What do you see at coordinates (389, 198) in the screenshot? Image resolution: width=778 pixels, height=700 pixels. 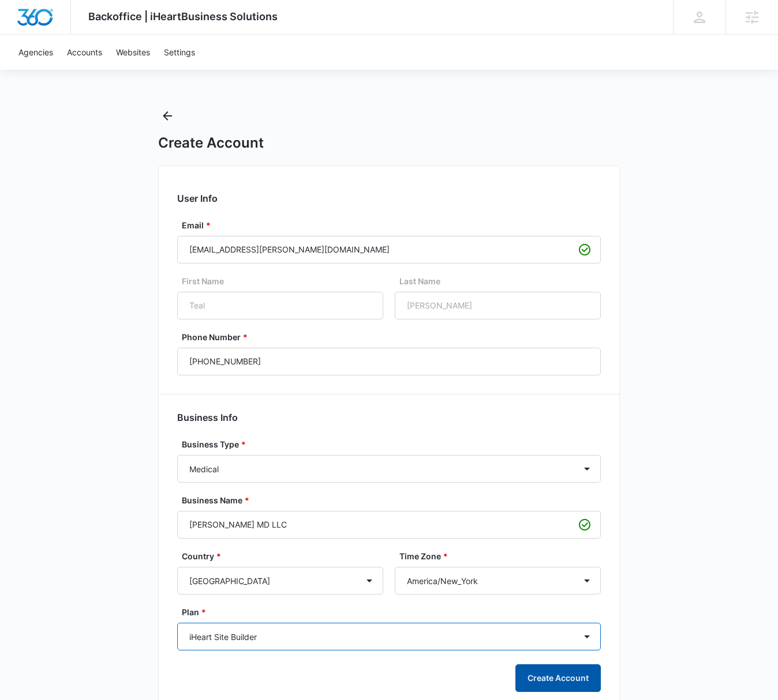 I see `h2: User Info` at bounding box center [389, 198].